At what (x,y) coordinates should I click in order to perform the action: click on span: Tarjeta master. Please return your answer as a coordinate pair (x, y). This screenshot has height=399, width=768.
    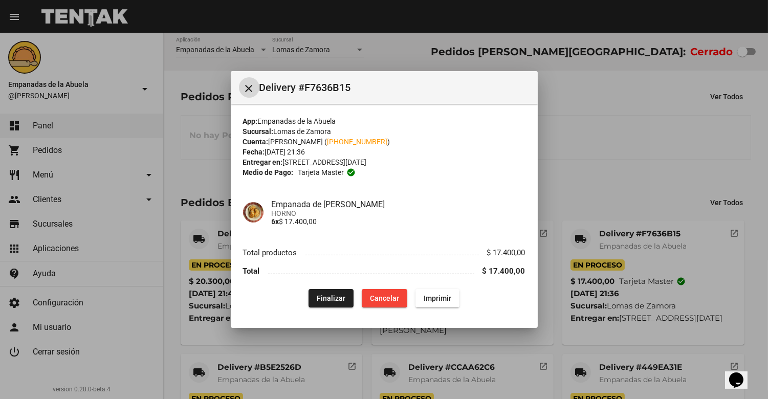
    Looking at the image, I should click on (321, 172).